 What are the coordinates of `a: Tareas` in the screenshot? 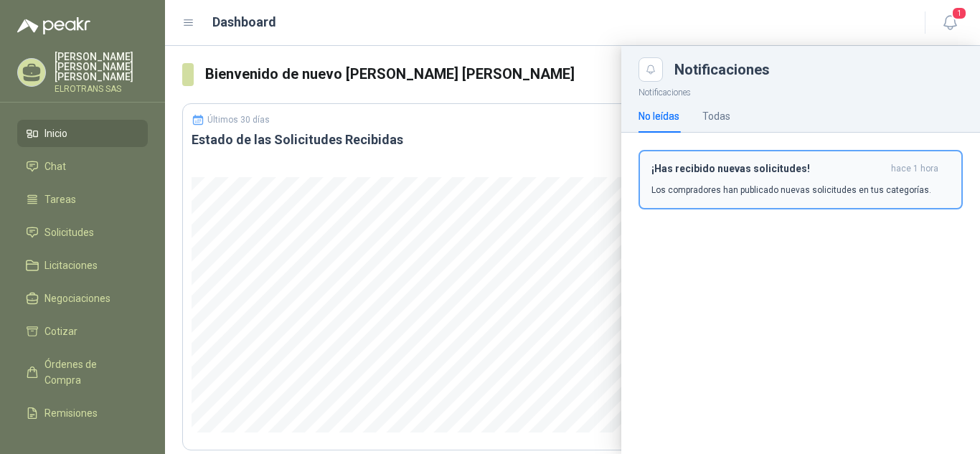 It's located at (83, 199).